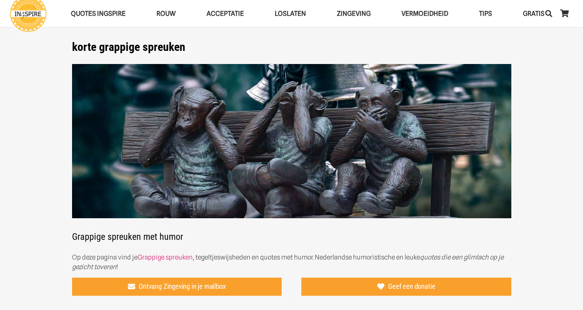 This screenshot has height=310, width=583. Describe the element at coordinates (182, 287) in the screenshot. I see `span: Ontvang Zingeving in je mailbox` at that location.